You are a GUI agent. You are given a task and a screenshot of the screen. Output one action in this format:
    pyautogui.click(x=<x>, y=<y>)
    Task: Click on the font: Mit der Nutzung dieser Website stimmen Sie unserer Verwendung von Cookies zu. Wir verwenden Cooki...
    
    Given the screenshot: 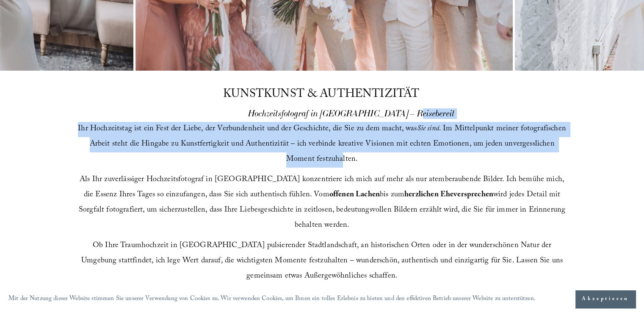 What is the action you would take?
    pyautogui.click(x=272, y=299)
    